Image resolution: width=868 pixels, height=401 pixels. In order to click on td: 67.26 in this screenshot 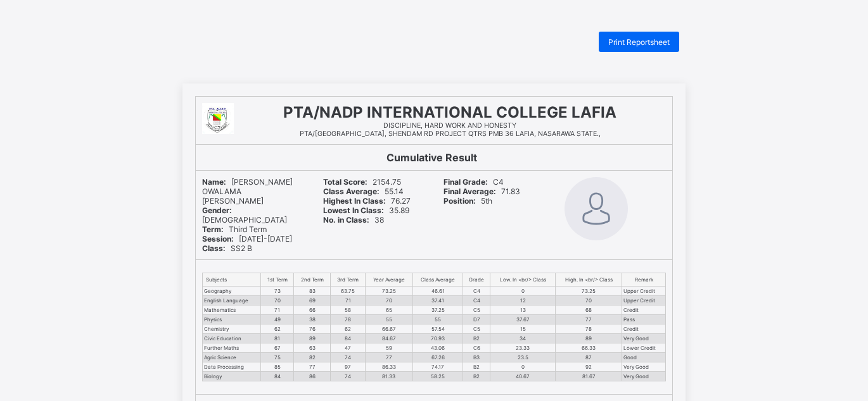, I will do `click(438, 358)`.